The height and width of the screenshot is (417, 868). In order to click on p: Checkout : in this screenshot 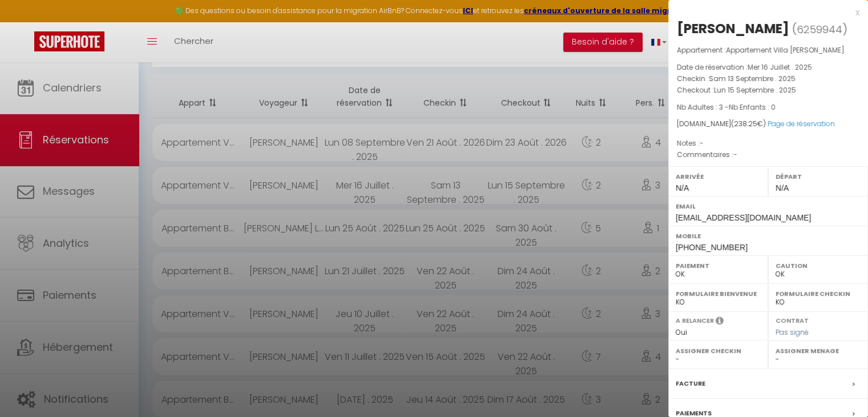, I will do `click(768, 90)`.